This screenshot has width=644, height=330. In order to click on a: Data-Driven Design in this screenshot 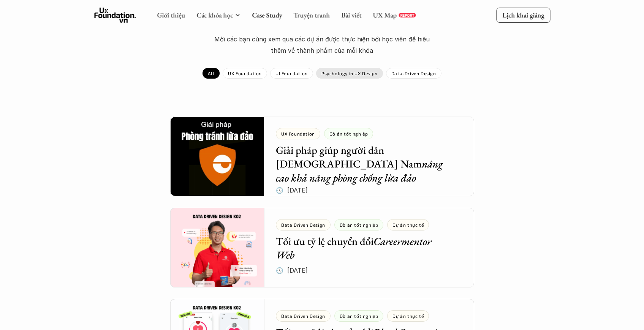, I will do `click(414, 73)`.